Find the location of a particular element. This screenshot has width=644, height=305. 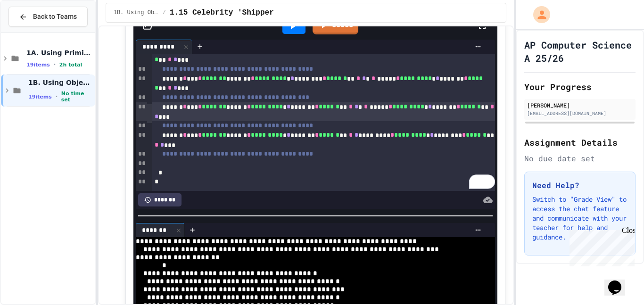

span: Back to Teams is located at coordinates (55, 17).